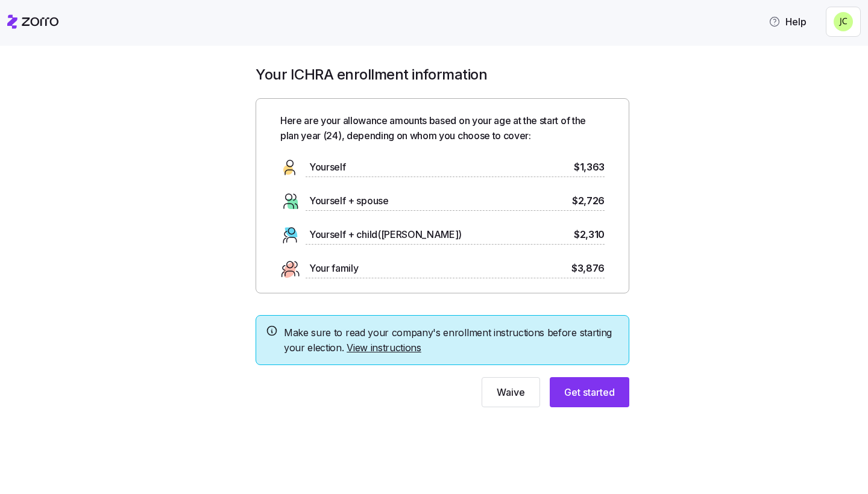 The image size is (868, 494). Describe the element at coordinates (589, 392) in the screenshot. I see `button: Get started` at that location.